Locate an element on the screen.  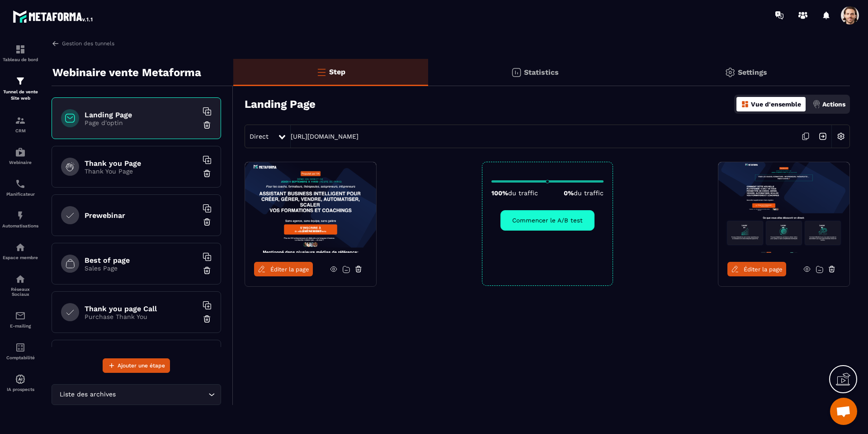
h6: Thank you page Call is located at coordinates (141, 308).